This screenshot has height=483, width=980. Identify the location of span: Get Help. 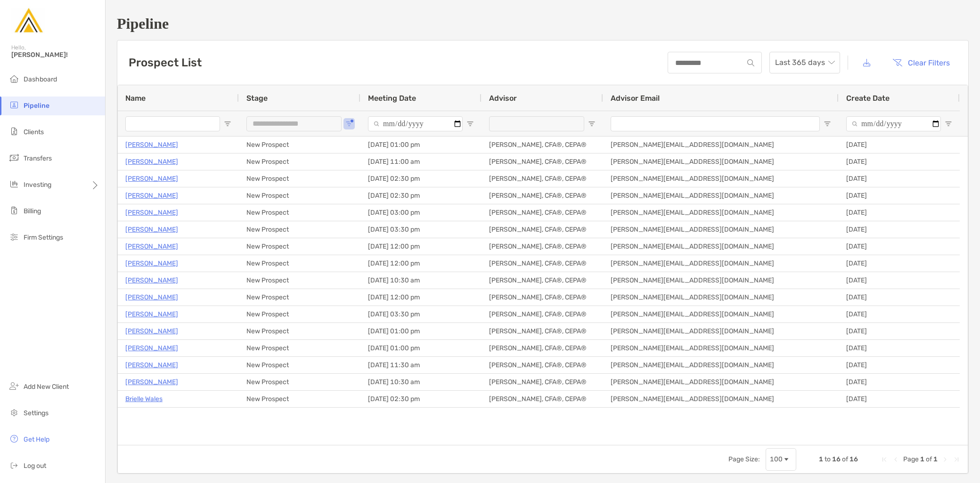
(37, 440).